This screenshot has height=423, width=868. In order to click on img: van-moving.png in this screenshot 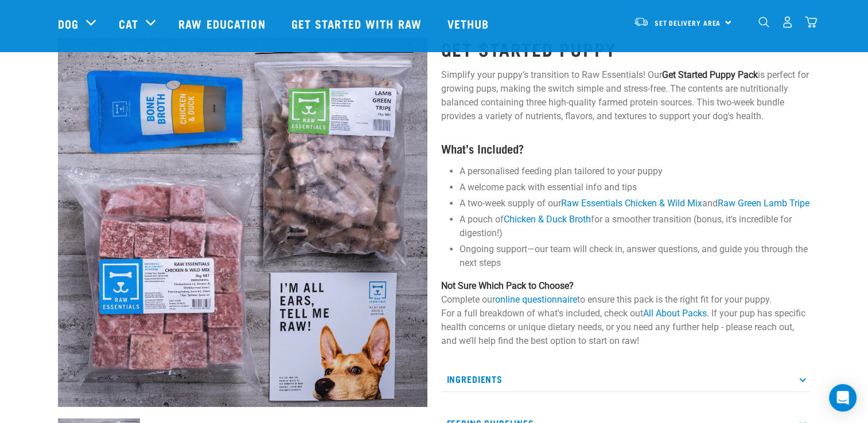, I will do `click(641, 22)`.